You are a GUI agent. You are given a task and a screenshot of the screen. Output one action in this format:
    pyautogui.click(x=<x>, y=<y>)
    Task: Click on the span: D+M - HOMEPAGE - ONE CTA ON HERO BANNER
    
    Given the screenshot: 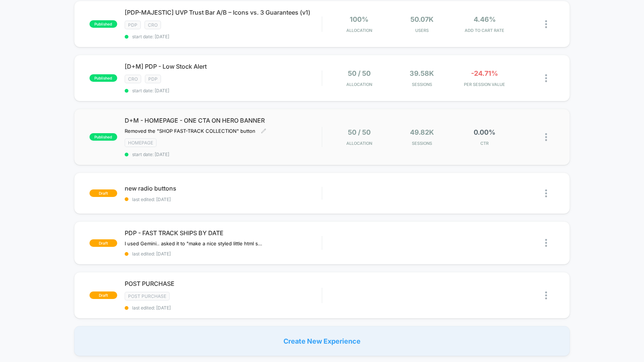 What is the action you would take?
    pyautogui.click(x=223, y=120)
    